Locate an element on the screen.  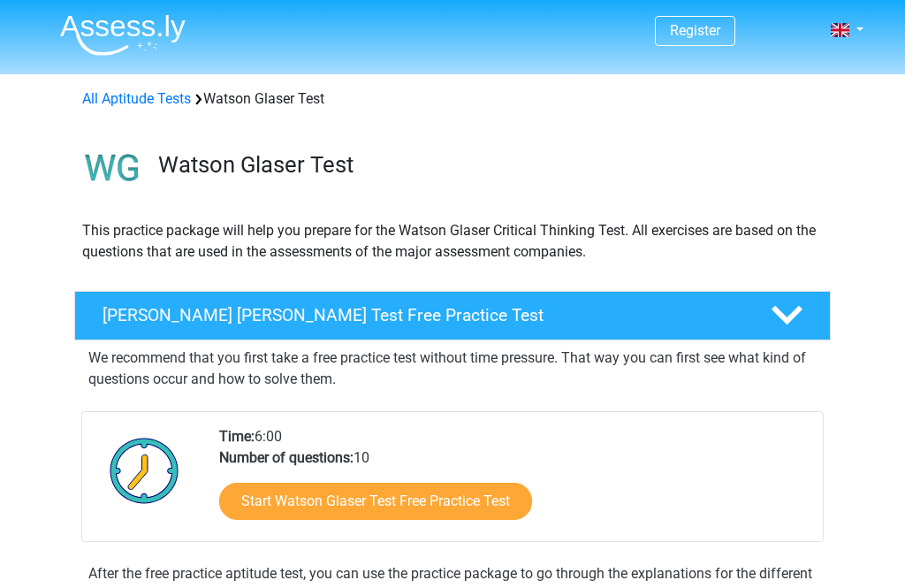
div: 6:00 10 is located at coordinates (513, 483).